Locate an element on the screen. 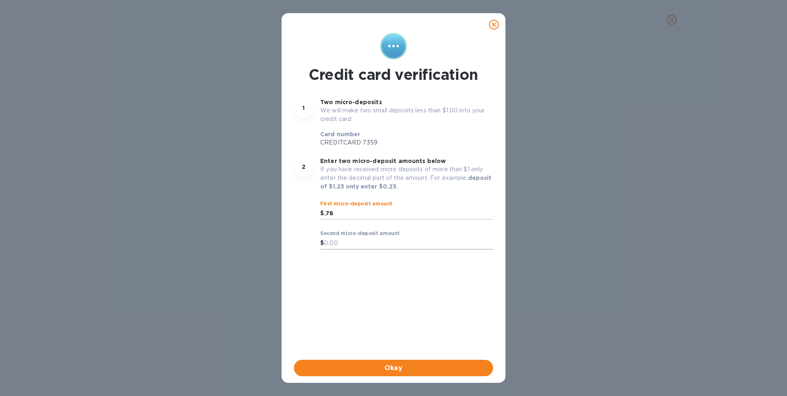 Image resolution: width=787 pixels, height=396 pixels. p: Enter two micro-deposit amounts below is located at coordinates (407, 161).